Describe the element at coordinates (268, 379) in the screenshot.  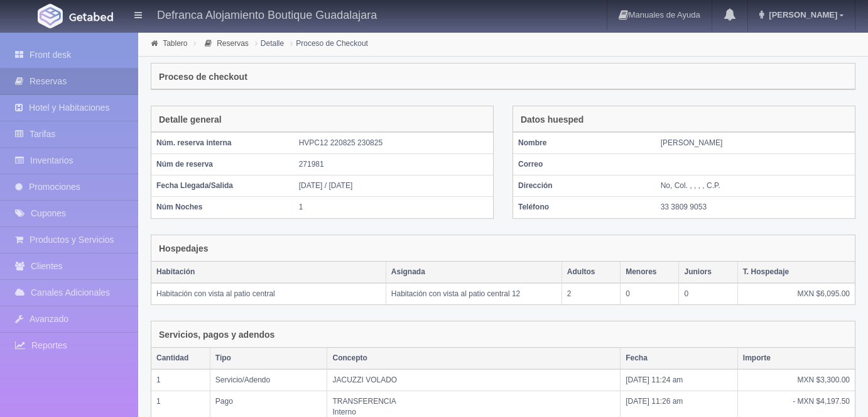
I see `td: Servicio/Adendo` at that location.